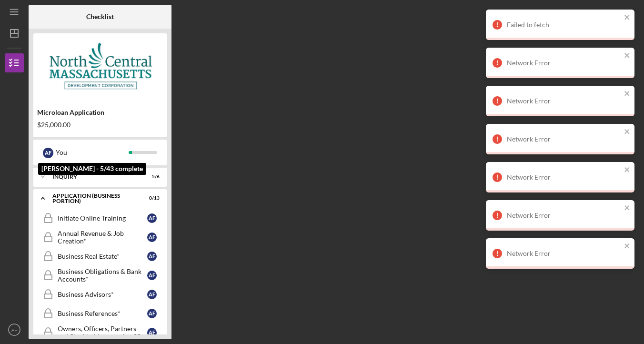 The width and height of the screenshot is (644, 344). Describe the element at coordinates (151, 198) in the screenshot. I see `div: 0 / 13` at that location.